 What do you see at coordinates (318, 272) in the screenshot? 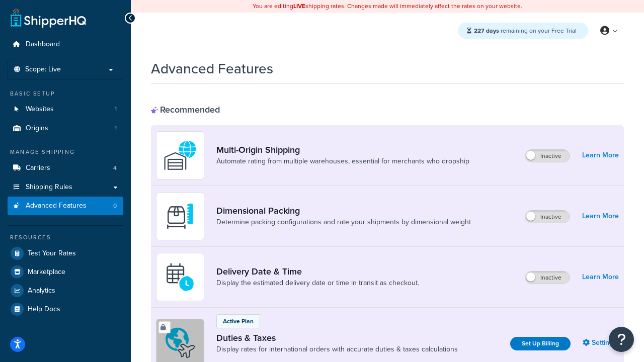
I see `a: Delivery Date & Time` at bounding box center [318, 272].